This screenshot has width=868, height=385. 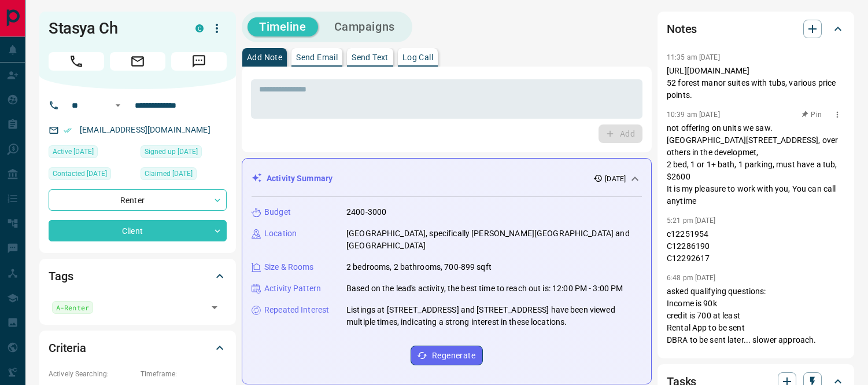 I want to click on h1: Stasya Ch, so click(x=113, y=28).